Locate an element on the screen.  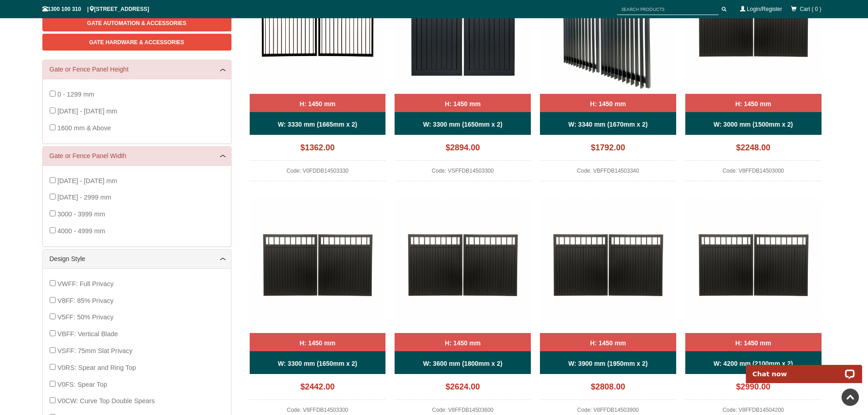
span: VWFF: Full Privacy is located at coordinates (85, 284).